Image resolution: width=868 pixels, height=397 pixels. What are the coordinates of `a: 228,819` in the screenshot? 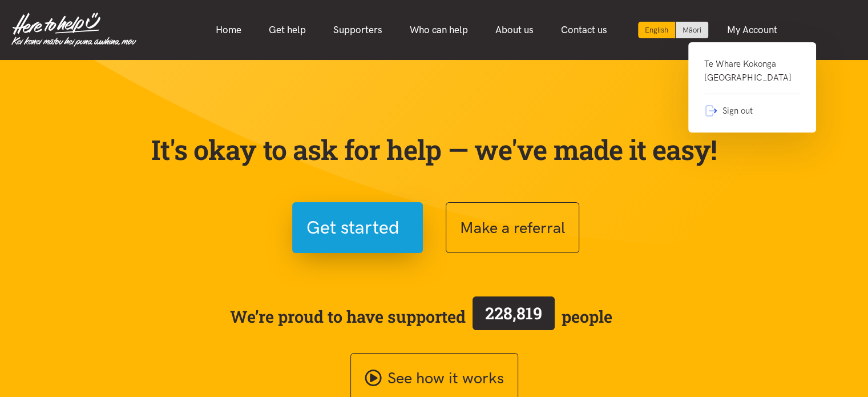 It's located at (514, 316).